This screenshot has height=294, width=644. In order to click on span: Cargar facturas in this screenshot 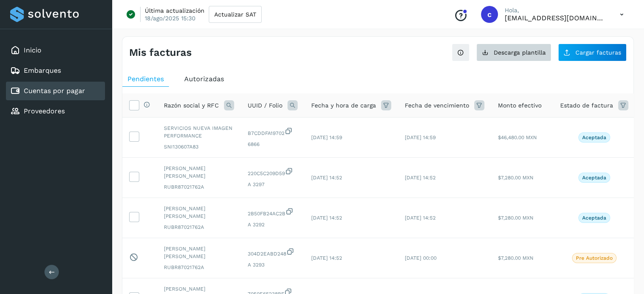, I will do `click(598, 52)`.